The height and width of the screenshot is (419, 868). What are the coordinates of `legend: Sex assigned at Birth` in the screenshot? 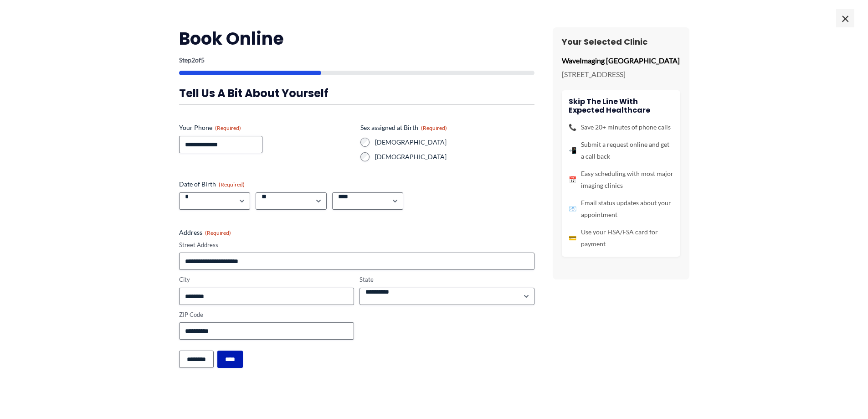 It's located at (404, 128).